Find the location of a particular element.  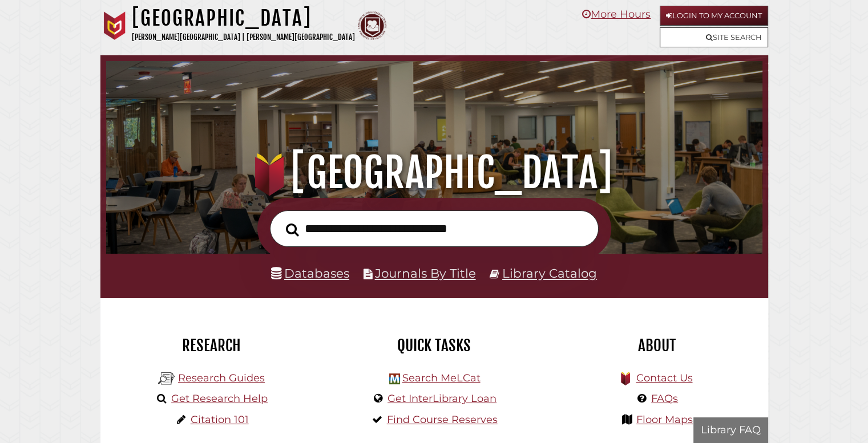

a: More Hours is located at coordinates (617, 14).